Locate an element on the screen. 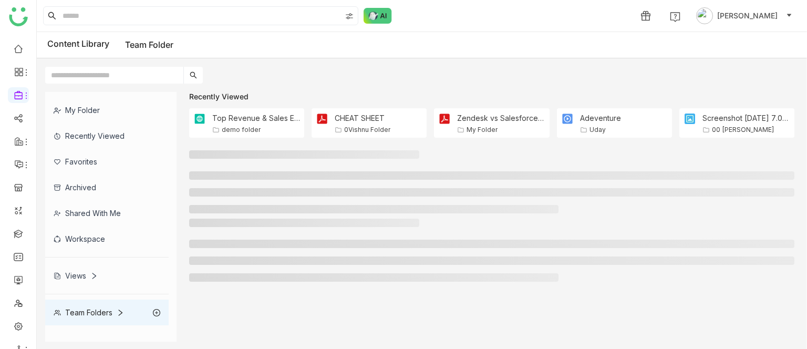 This screenshot has height=349, width=807. img: avatar is located at coordinates (704, 16).